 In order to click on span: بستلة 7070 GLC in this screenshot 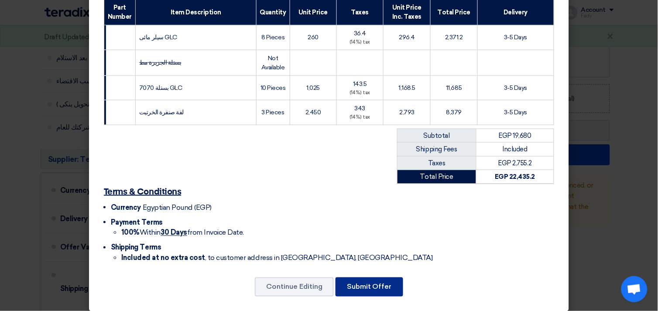, I will do `click(161, 88)`.